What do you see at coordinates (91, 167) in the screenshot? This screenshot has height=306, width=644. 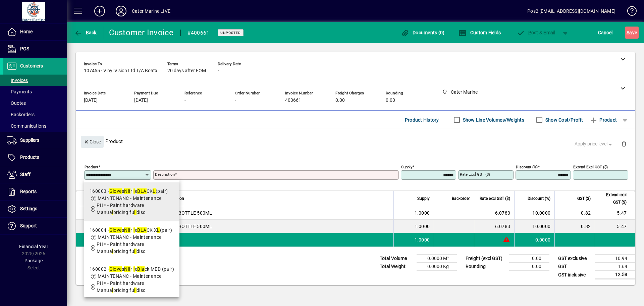 I see `mat-label: Product` at bounding box center [91, 167].